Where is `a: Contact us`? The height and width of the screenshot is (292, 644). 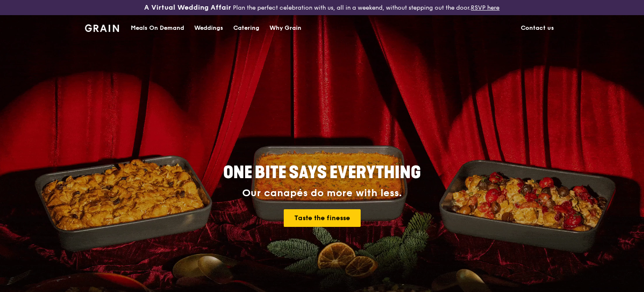 a: Contact us is located at coordinates (537, 28).